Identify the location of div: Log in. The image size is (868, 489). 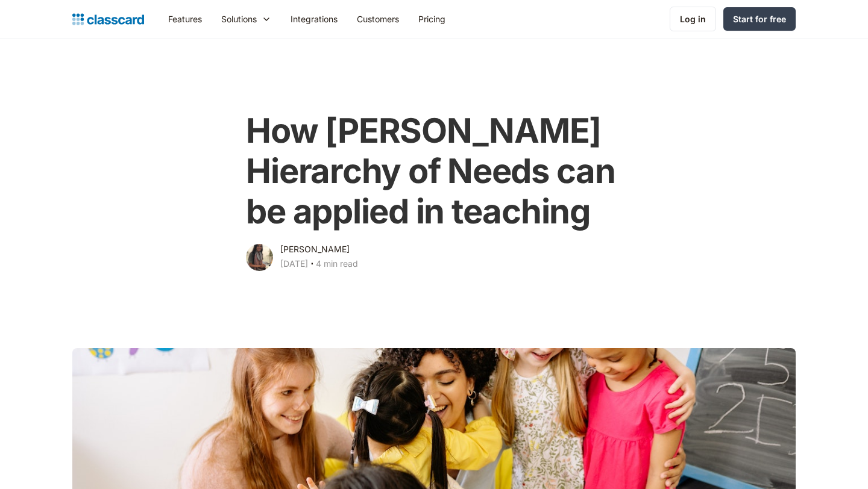
(692, 19).